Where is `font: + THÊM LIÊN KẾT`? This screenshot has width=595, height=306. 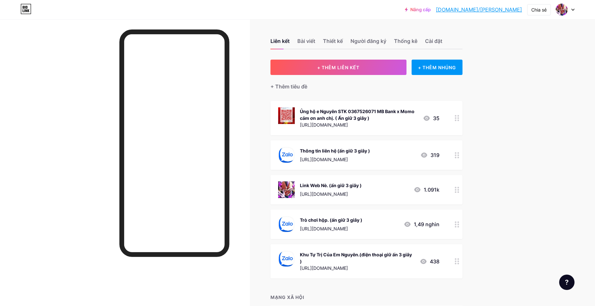 font: + THÊM LIÊN KẾT is located at coordinates (338, 67).